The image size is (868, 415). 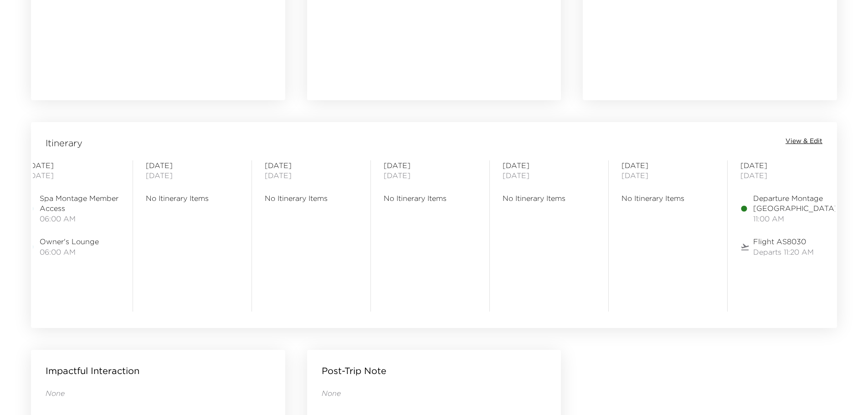 I want to click on span: View & Edit, so click(x=804, y=141).